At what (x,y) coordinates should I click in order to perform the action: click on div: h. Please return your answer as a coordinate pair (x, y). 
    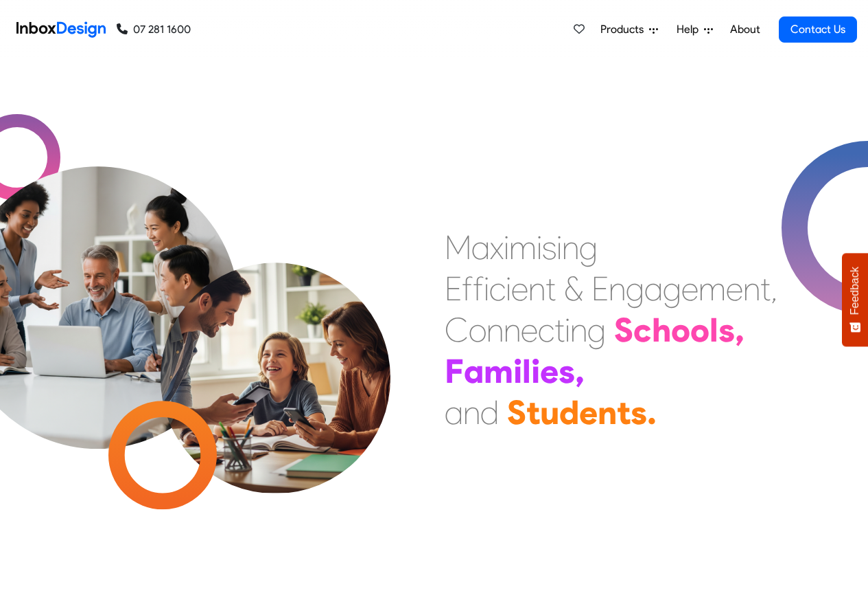
    Looking at the image, I should click on (662, 330).